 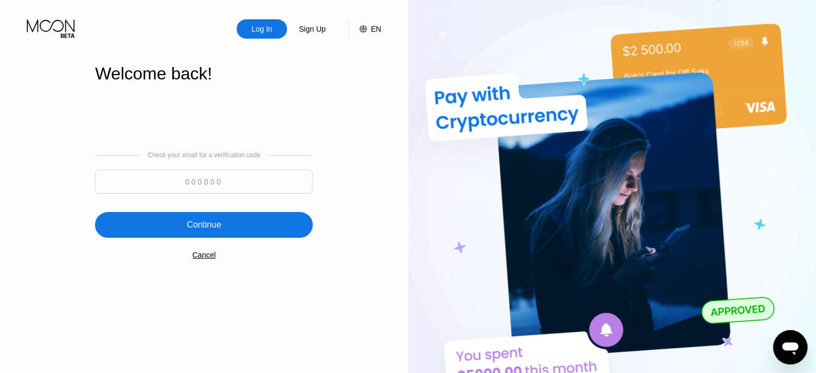 What do you see at coordinates (204, 155) in the screenshot?
I see `div: Check your email for a verification code` at bounding box center [204, 155].